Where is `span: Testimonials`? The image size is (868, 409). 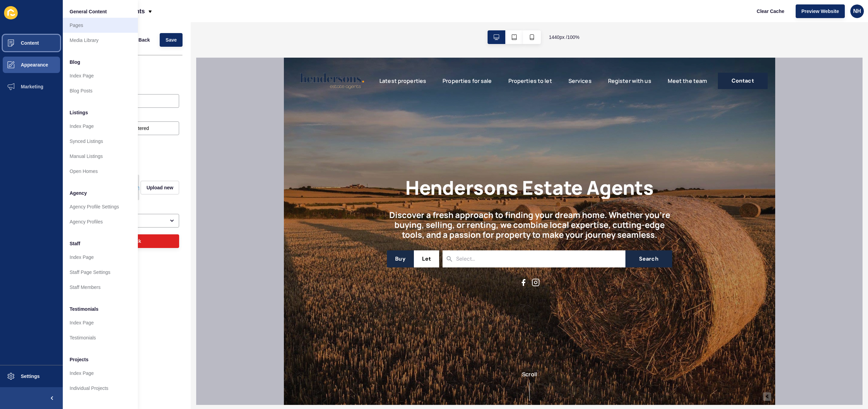
span: Testimonials is located at coordinates (84, 309).